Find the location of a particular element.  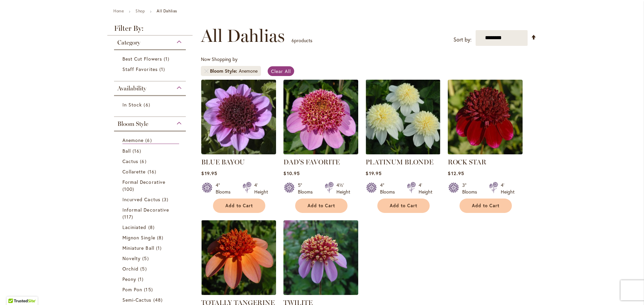

span: Novelty is located at coordinates (132, 258).